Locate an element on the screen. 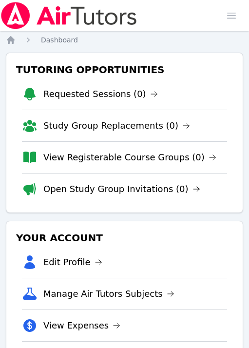 This screenshot has width=249, height=348. a: View Expenses is located at coordinates (82, 325).